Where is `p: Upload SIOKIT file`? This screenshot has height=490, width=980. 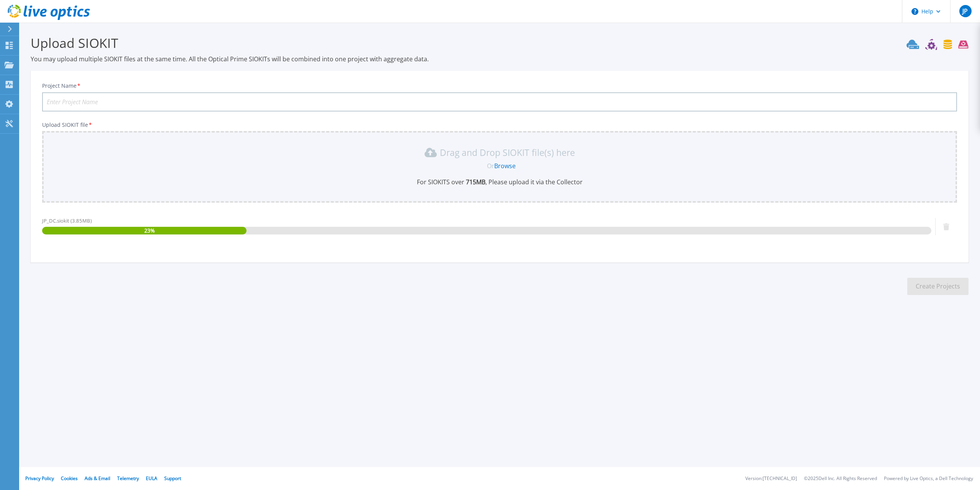
p: Upload SIOKIT file is located at coordinates (499, 125).